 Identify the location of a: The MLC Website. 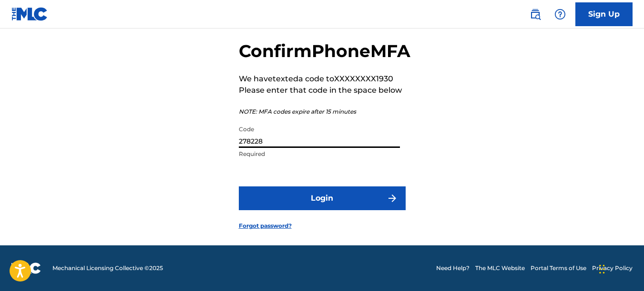
(500, 268).